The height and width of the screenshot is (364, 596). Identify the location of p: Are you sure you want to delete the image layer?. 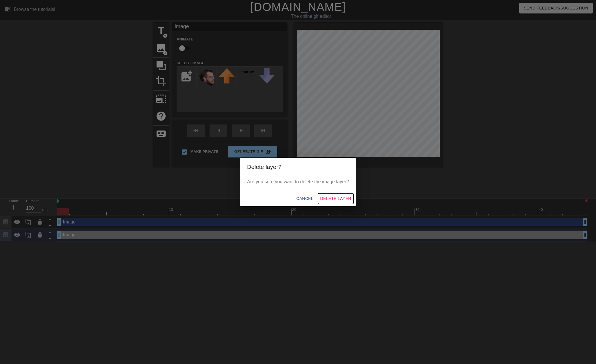
(298, 182).